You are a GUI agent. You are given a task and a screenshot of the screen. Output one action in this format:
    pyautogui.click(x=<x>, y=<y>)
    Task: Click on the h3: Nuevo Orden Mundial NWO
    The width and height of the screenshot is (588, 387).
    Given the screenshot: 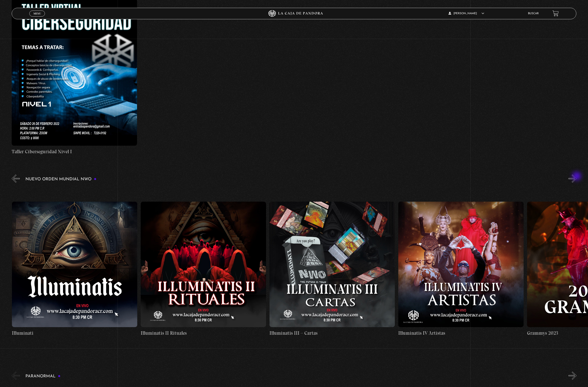 What is the action you would take?
    pyautogui.click(x=61, y=179)
    